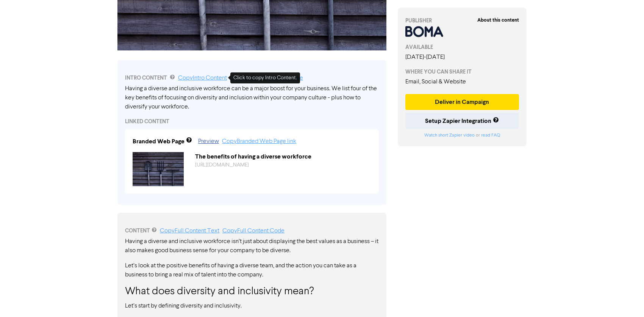 The width and height of the screenshot is (644, 317). What do you see at coordinates (265, 78) in the screenshot?
I see `div: Click to copy Intro Content.` at bounding box center [265, 78].